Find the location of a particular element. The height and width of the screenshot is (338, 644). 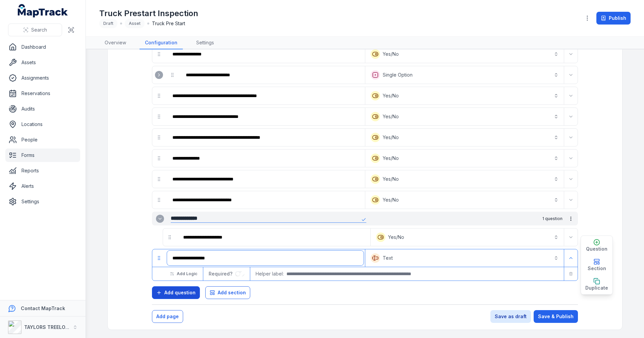

a: Assets is located at coordinates (43, 63).